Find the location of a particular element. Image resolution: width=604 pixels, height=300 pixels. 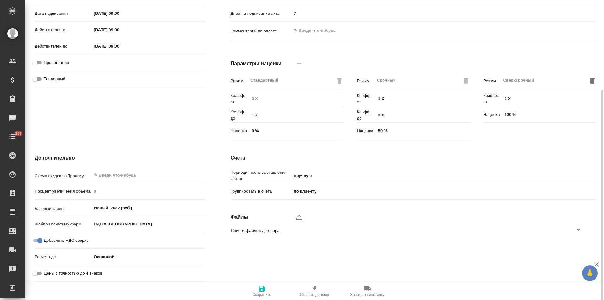

span: 133 is located at coordinates (18, 133).